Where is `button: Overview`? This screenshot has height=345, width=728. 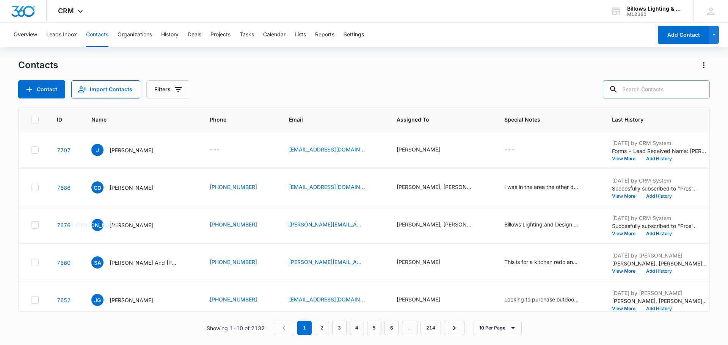
button: Overview is located at coordinates (25, 35).